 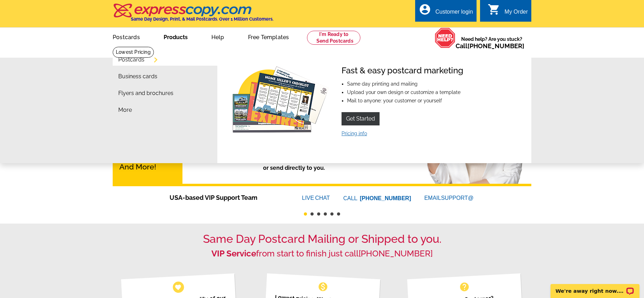 I want to click on font: CALL, so click(x=351, y=198).